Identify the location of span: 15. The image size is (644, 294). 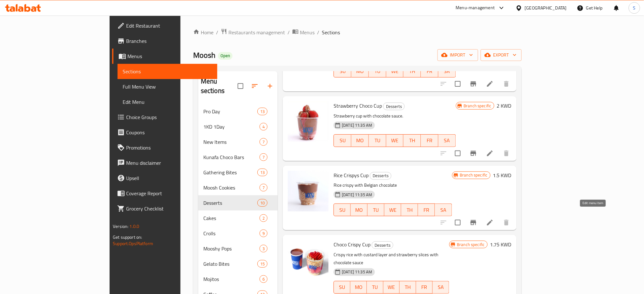
(262, 264).